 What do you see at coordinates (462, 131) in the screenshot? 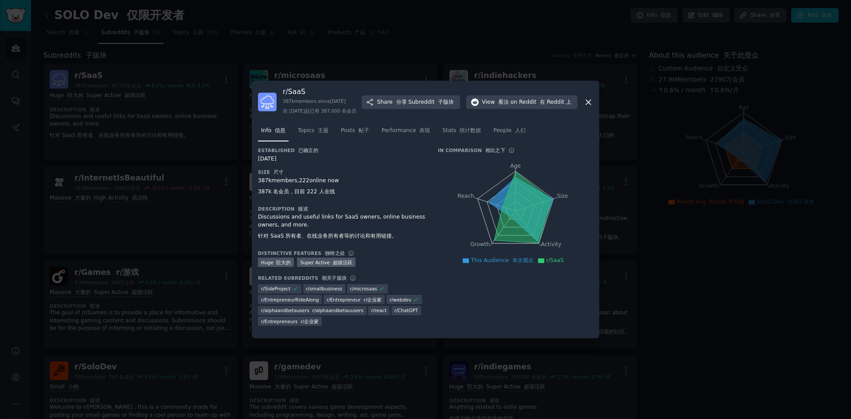
I see `span: Stats` at bounding box center [462, 131].